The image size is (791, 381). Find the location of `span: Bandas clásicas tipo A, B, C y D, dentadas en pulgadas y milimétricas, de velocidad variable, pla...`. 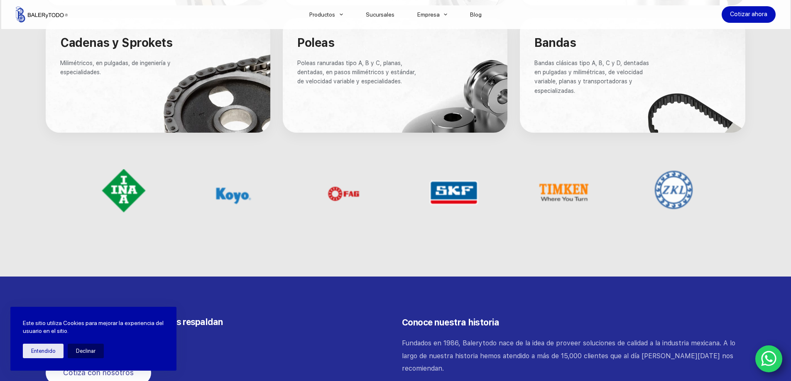

span: Bandas clásicas tipo A, B, C y D, dentadas en pulgadas y milimétricas, de velocidad variable, pla... is located at coordinates (592, 77).